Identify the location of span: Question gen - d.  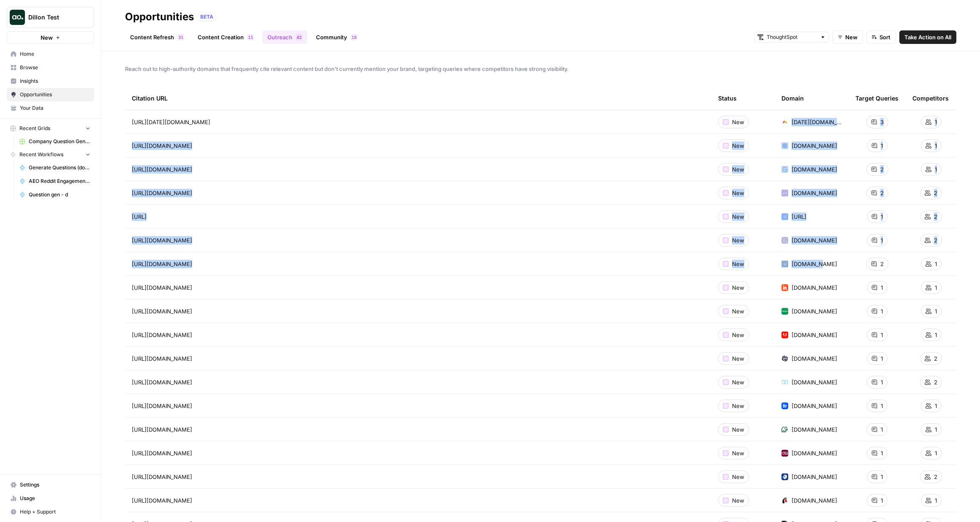
(59, 195).